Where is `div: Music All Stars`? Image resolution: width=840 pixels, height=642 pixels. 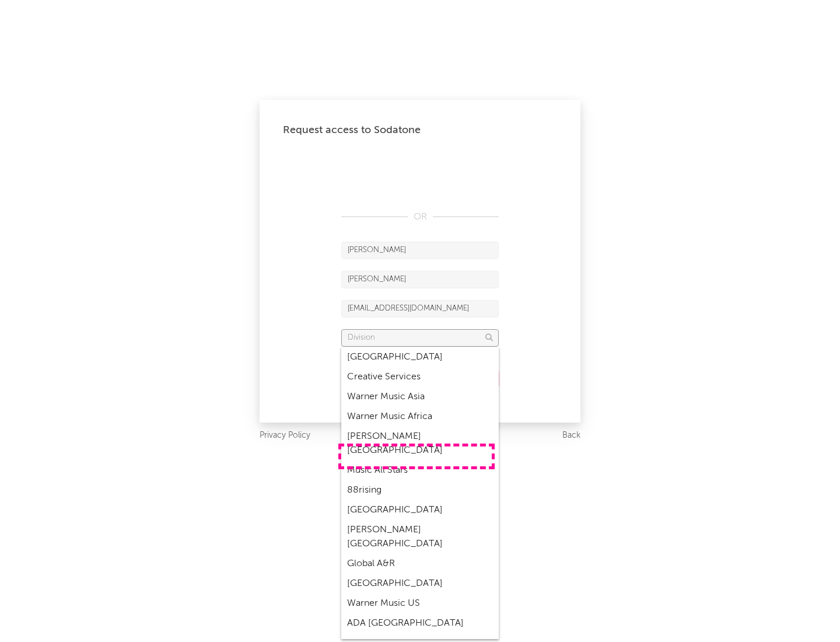 div: Music All Stars is located at coordinates (420, 470).